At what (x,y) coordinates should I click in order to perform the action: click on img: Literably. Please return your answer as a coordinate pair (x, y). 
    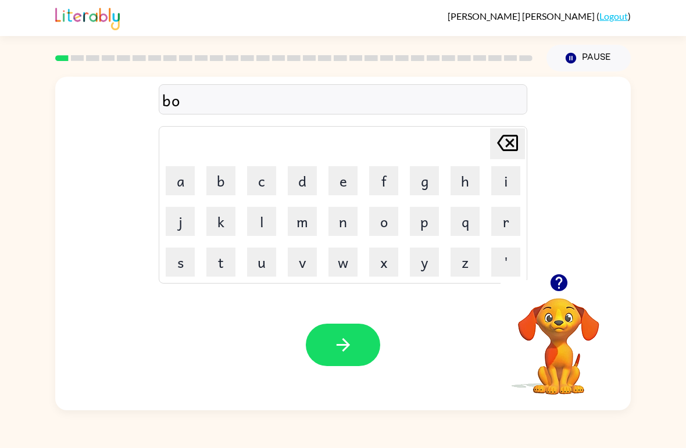
    Looking at the image, I should click on (87, 17).